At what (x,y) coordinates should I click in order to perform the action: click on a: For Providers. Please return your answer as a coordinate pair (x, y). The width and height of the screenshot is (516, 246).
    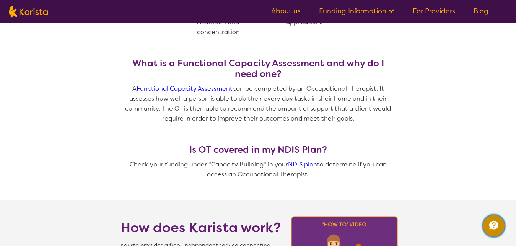
    Looking at the image, I should click on (434, 11).